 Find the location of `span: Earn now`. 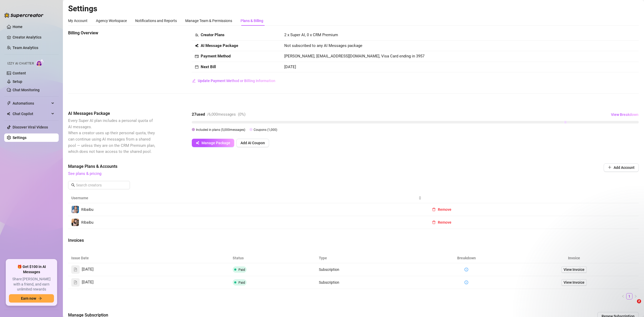

span: Earn now is located at coordinates (28, 298).